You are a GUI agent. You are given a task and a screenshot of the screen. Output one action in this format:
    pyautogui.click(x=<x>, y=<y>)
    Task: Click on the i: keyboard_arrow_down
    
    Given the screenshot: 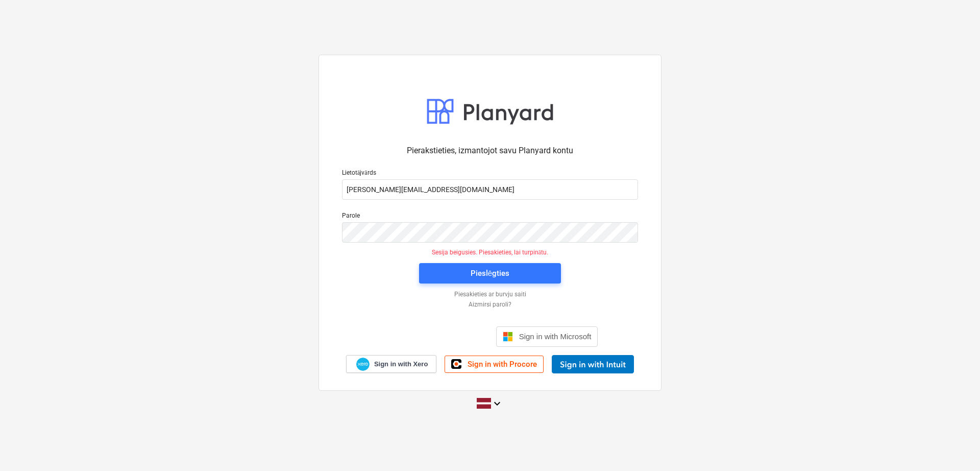 What is the action you would take?
    pyautogui.click(x=497, y=404)
    